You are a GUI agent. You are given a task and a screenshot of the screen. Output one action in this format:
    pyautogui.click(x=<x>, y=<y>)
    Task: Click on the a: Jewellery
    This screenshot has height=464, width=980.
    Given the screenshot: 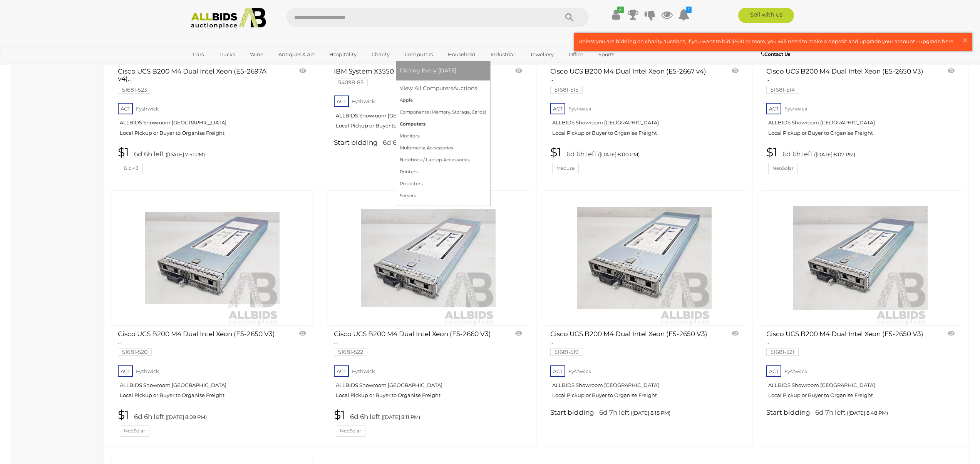 What is the action you would take?
    pyautogui.click(x=542, y=54)
    